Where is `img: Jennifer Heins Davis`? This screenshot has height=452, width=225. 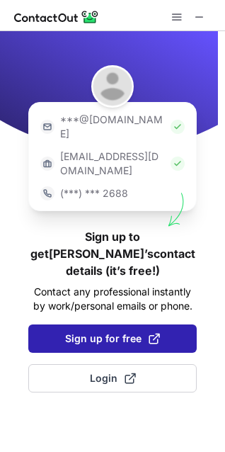
img: Jennifer Heins Davis is located at coordinates (113, 86).